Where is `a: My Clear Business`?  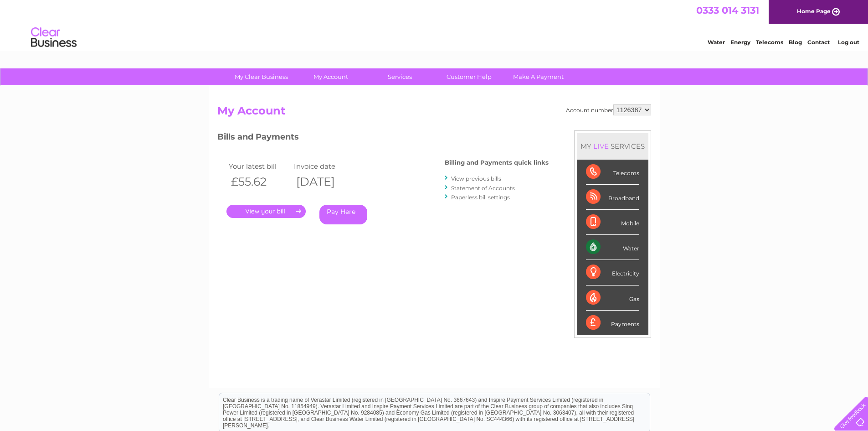
a: My Clear Business is located at coordinates (261, 77).